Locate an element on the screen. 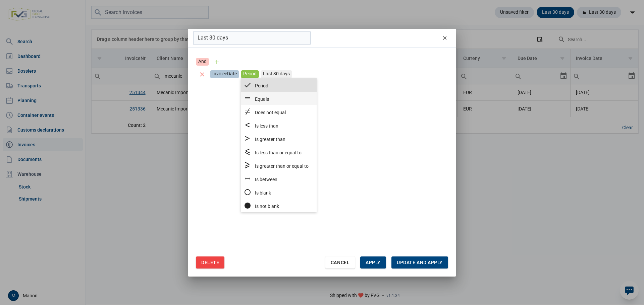  li: Is greater than is located at coordinates (279, 139).